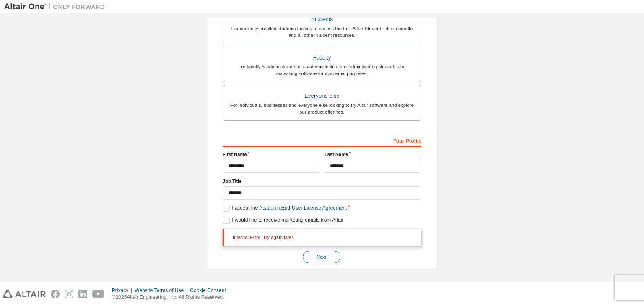 This screenshot has height=306, width=644. I want to click on div: Everyone else, so click(322, 96).